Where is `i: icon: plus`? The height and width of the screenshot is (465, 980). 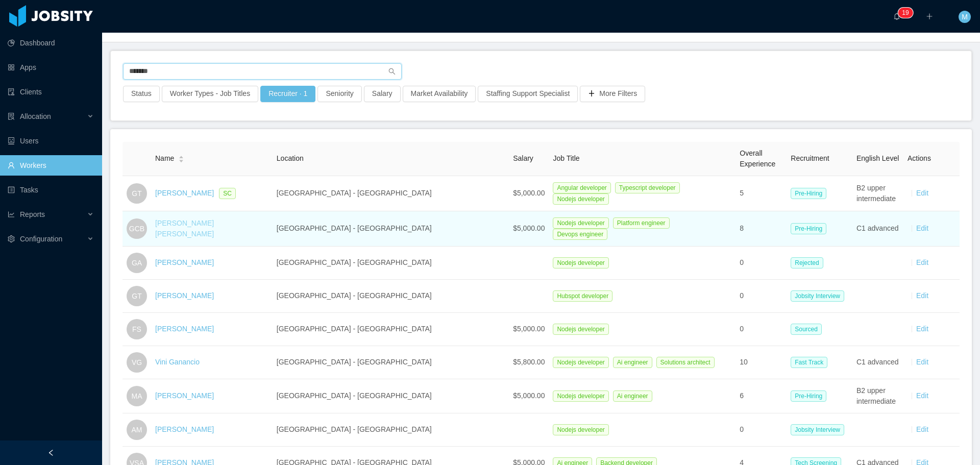 i: icon: plus is located at coordinates (930, 16).